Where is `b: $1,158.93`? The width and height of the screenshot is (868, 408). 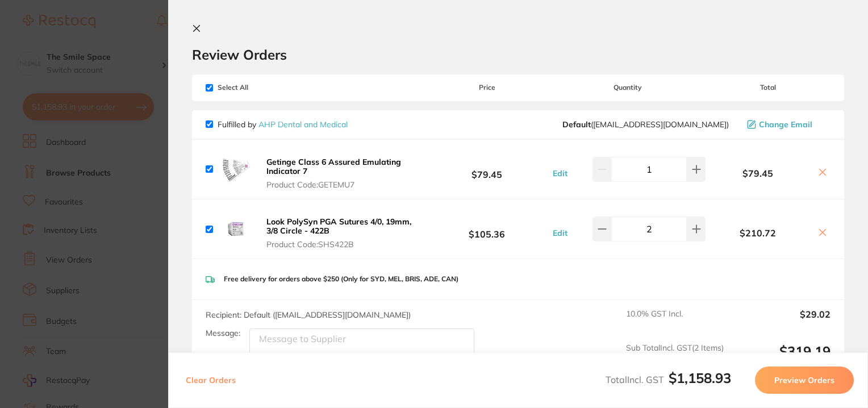
b: $1,158.93 is located at coordinates (699, 378).